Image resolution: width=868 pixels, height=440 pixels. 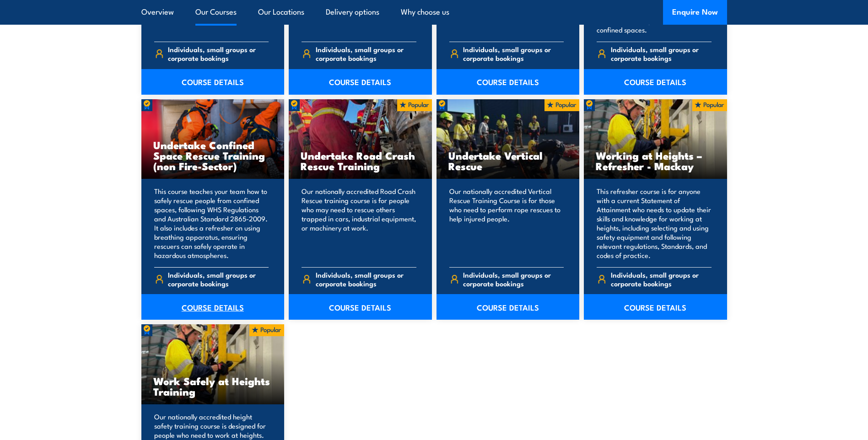 I want to click on p: Our nationally accredited Road Crash Rescue training course is for people who may need to rescue ..., so click(x=359, y=223).